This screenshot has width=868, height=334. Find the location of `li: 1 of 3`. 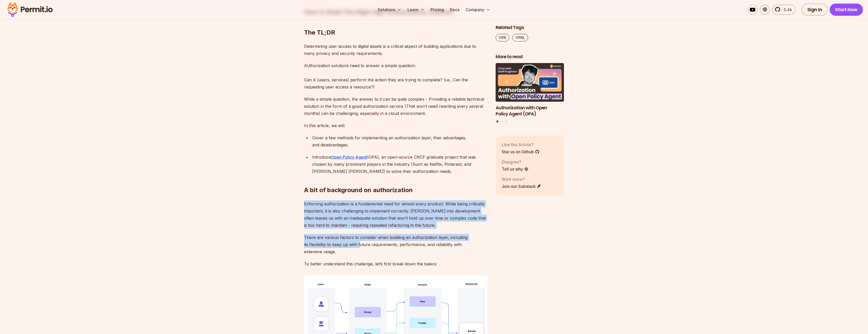

li: 1 of 3 is located at coordinates (530, 90).